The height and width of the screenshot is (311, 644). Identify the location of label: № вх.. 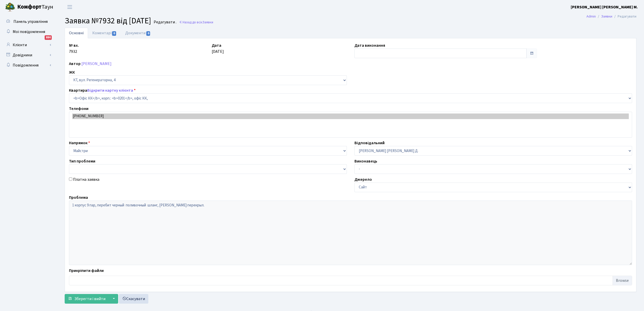
(73, 45).